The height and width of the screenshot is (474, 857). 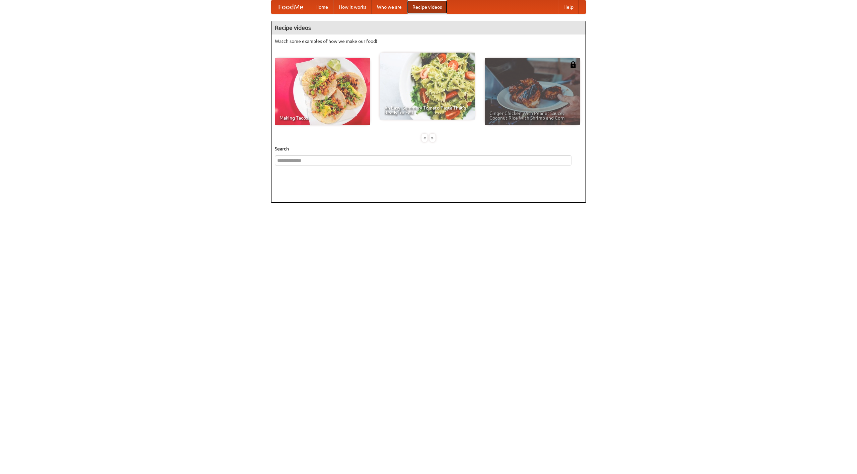 What do you see at coordinates (322, 91) in the screenshot?
I see `a: Making Tacos` at bounding box center [322, 91].